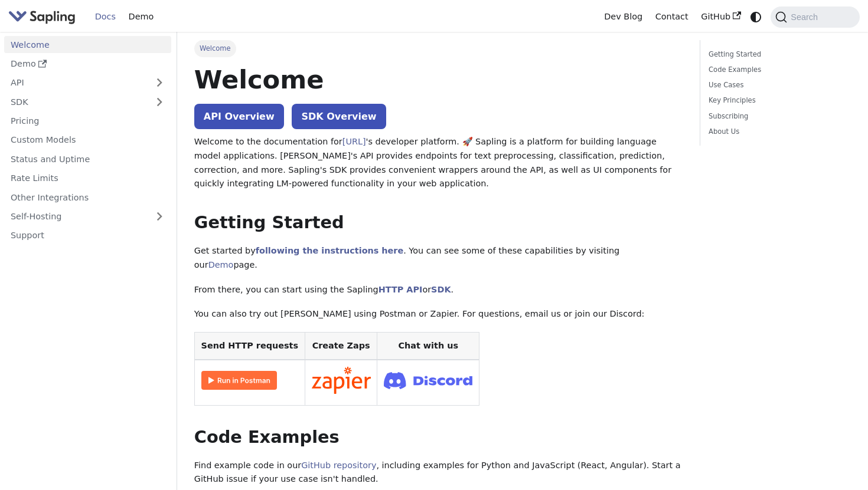 Image resolution: width=868 pixels, height=490 pixels. Describe the element at coordinates (438, 438) in the screenshot. I see `h2: Code Examples` at that location.